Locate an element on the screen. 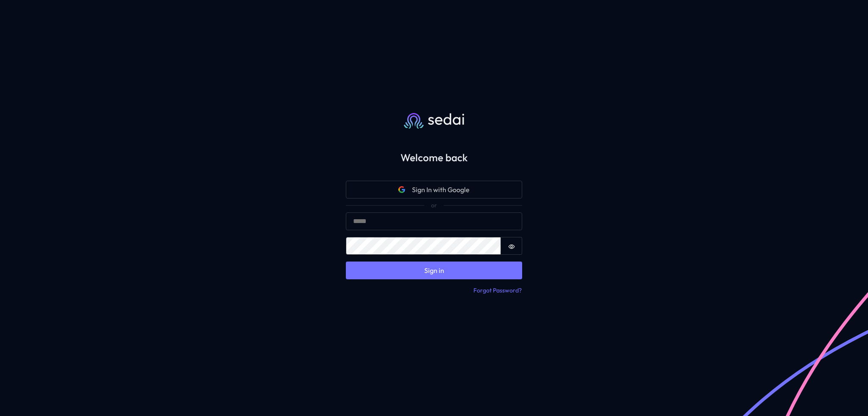 This screenshot has width=868, height=416. svg: Google icon is located at coordinates (402, 190).